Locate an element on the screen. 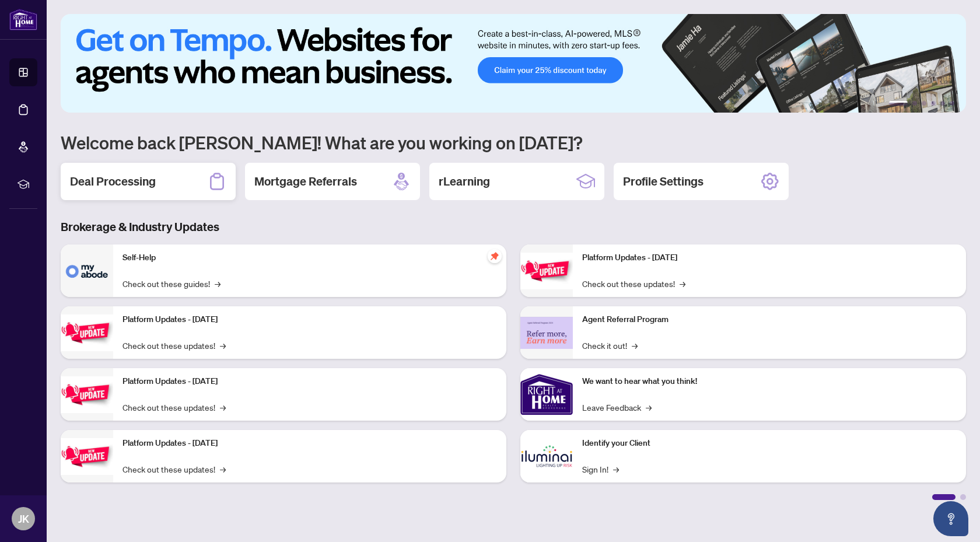  img: Agent Referral Program is located at coordinates (547, 332).